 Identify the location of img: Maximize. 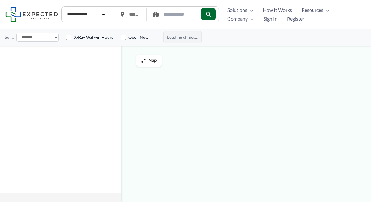
(143, 61).